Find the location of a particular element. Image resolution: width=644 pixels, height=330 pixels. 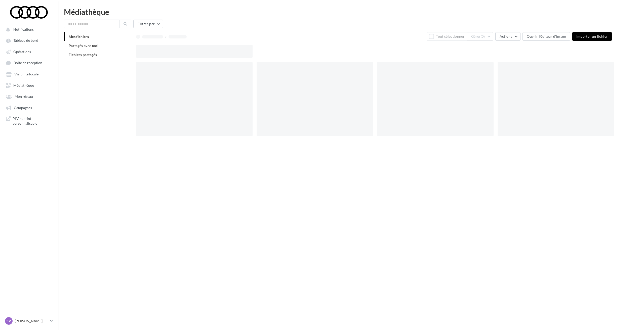

span: Boîte de réception is located at coordinates (28, 63).